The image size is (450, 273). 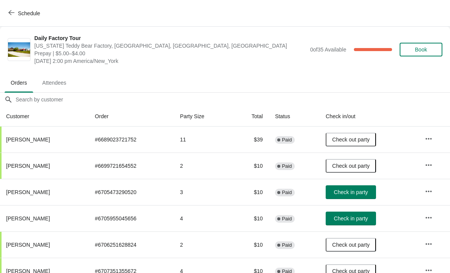 I want to click on th: Order, so click(x=131, y=116).